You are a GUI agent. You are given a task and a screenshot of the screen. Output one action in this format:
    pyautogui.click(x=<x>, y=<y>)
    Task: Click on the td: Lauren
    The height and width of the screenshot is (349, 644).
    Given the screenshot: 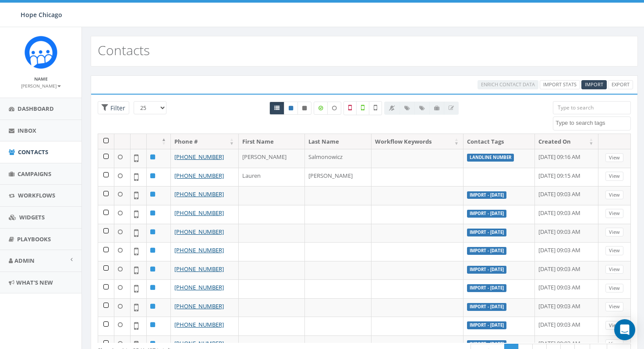 What is the action you would take?
    pyautogui.click(x=272, y=176)
    